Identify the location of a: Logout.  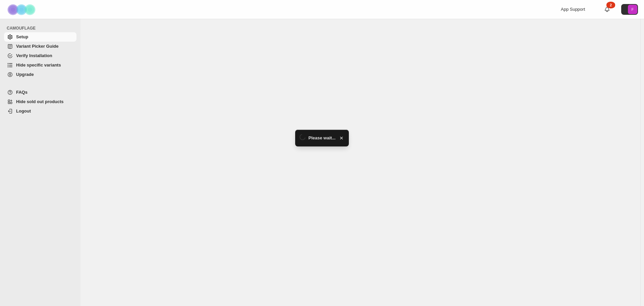
(40, 111).